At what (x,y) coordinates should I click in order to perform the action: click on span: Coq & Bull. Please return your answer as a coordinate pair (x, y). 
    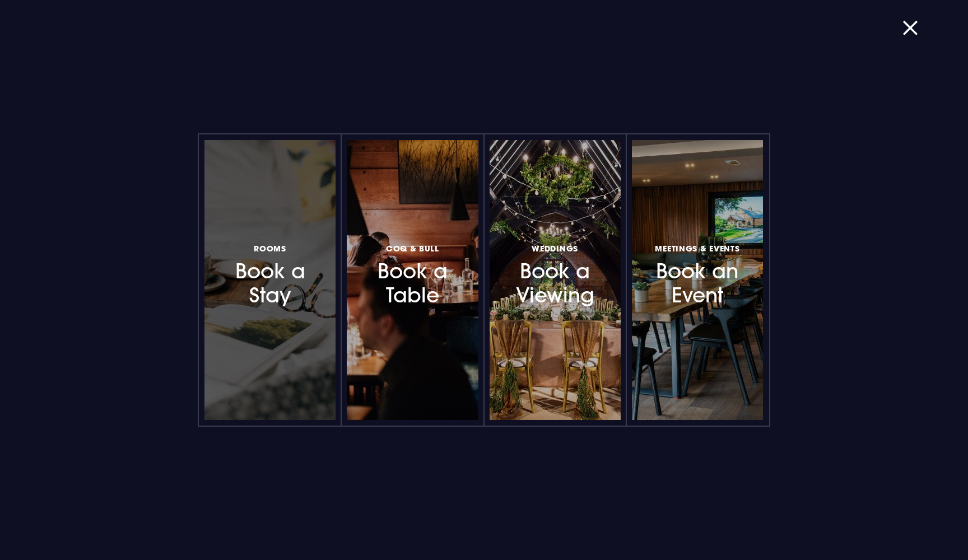
    Looking at the image, I should click on (412, 248).